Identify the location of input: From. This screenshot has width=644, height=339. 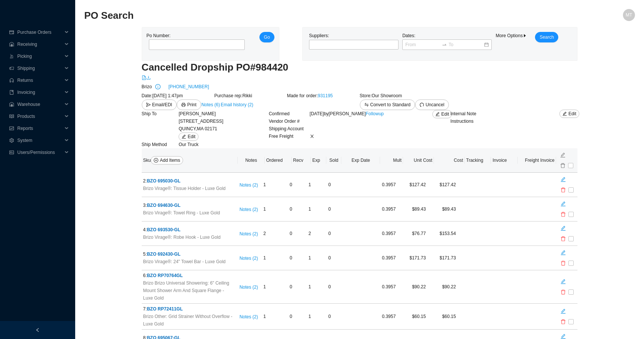
(422, 44).